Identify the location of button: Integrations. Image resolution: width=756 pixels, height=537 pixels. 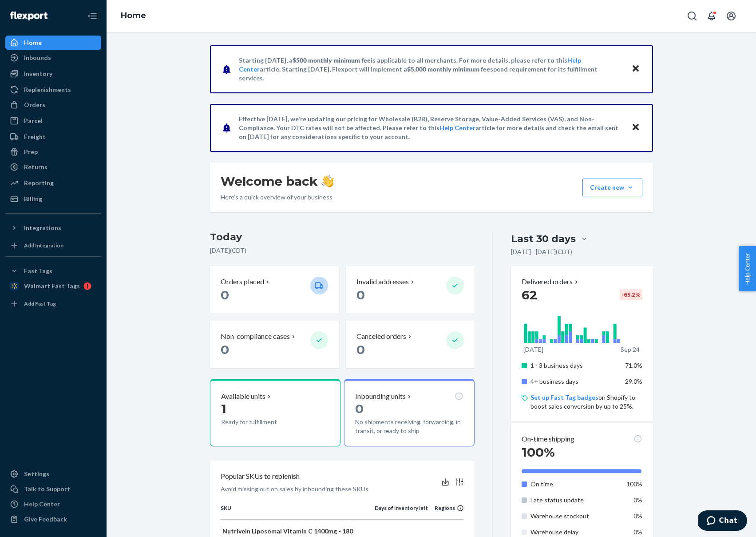
(53, 228).